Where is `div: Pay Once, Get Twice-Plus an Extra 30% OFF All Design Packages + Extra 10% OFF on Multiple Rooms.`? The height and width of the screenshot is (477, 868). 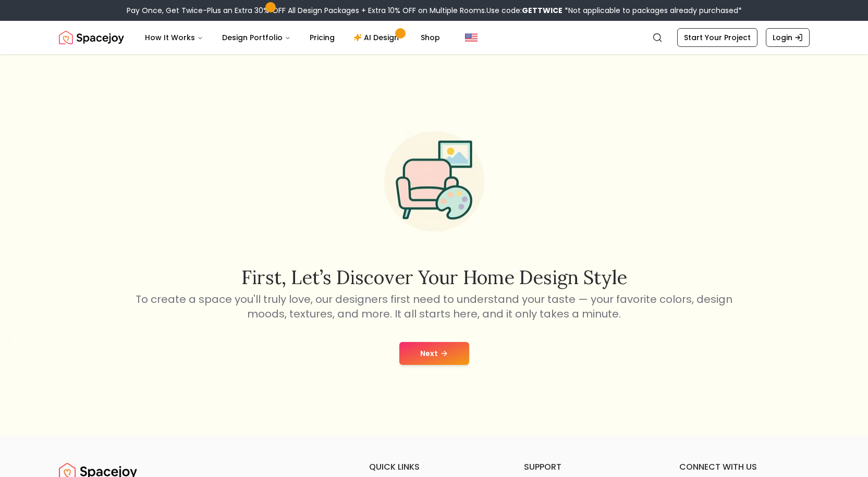 div: Pay Once, Get Twice-Plus an Extra 30% OFF All Design Packages + Extra 10% OFF on Multiple Rooms. is located at coordinates (434, 10).